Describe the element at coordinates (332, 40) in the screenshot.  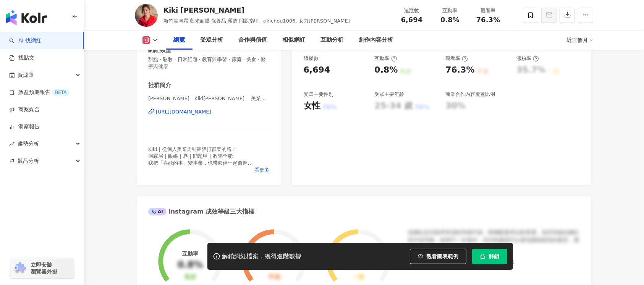
I see `div: 互動分析` at that location.